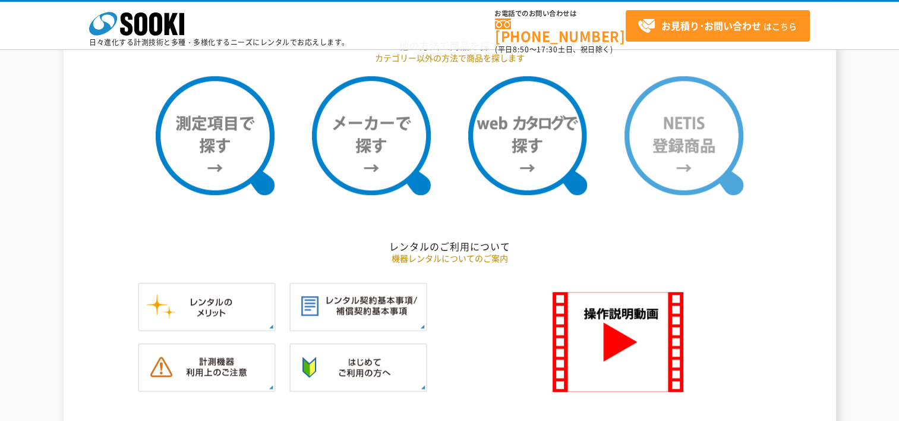  Describe the element at coordinates (207, 384) in the screenshot. I see `a: 計測機器ご利用上のご注意` at that location.